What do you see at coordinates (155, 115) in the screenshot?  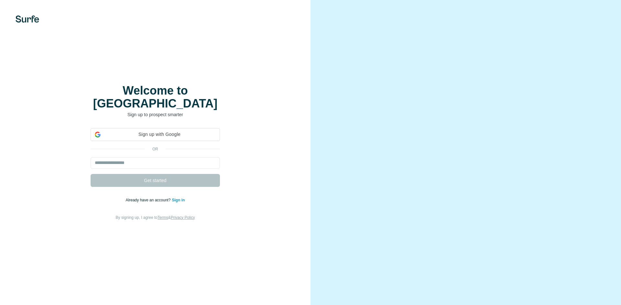 I see `p: Sign up to prospect smarter` at bounding box center [155, 115].